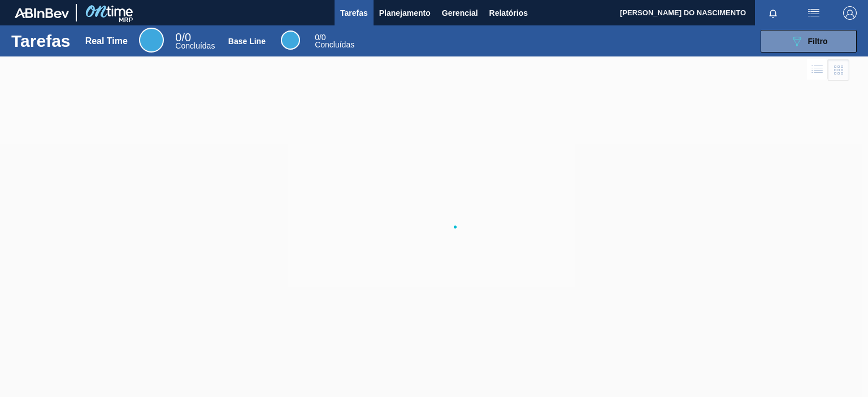 The image size is (868, 397). What do you see at coordinates (773, 13) in the screenshot?
I see `button: Notificações` at bounding box center [773, 13].